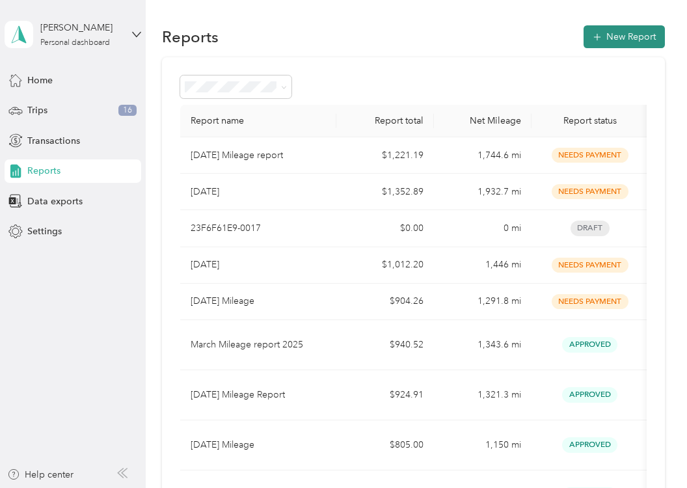 This screenshot has height=488, width=687. What do you see at coordinates (483, 395) in the screenshot?
I see `td: 1,321.3 mi` at bounding box center [483, 395].